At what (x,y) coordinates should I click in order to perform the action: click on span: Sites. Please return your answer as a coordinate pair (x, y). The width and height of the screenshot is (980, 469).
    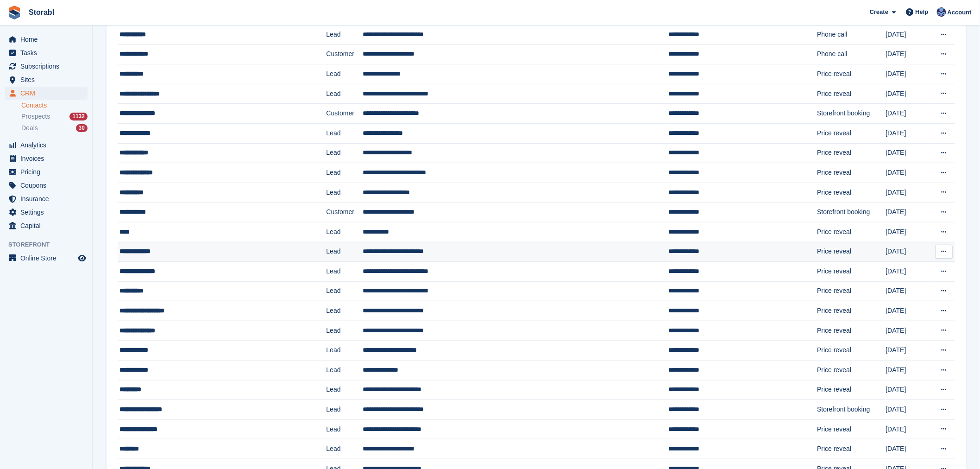
    Looking at the image, I should click on (49, 80).